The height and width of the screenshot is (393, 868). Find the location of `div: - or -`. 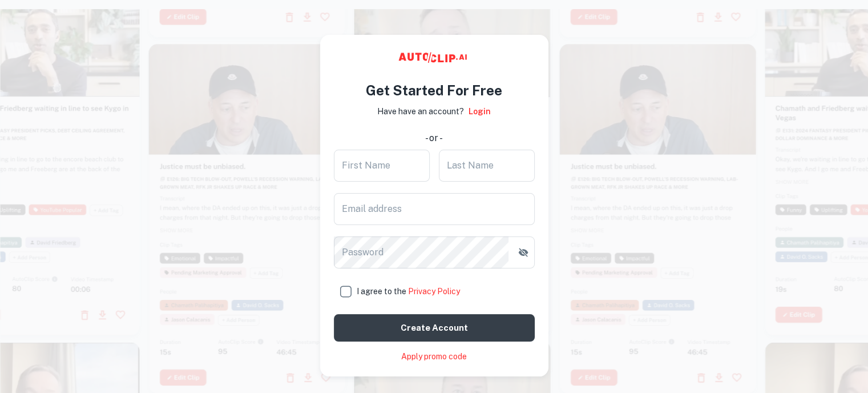

div: - or - is located at coordinates (434, 138).